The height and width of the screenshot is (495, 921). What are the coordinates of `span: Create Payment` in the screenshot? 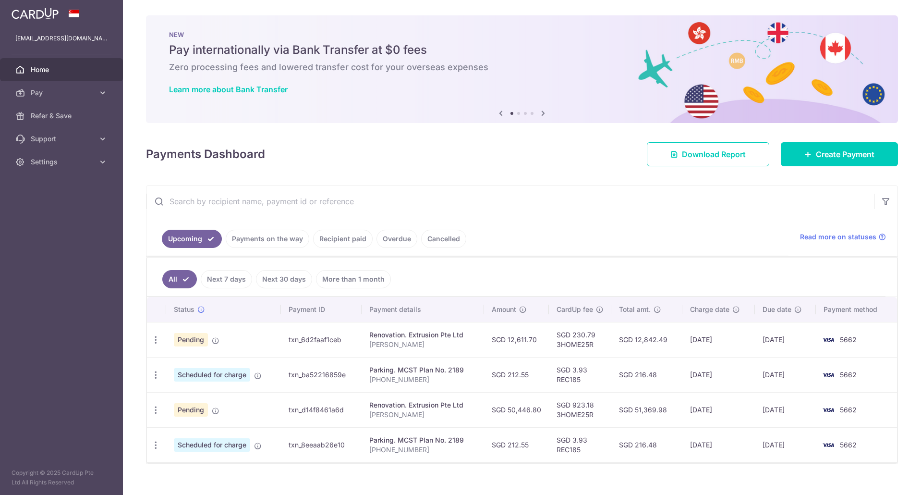 It's located at (845, 154).